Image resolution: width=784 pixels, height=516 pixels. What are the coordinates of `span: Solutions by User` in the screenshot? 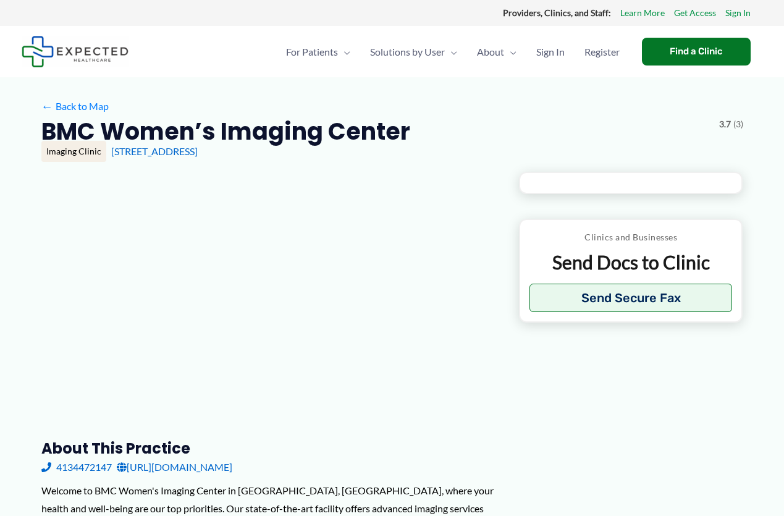 It's located at (407, 52).